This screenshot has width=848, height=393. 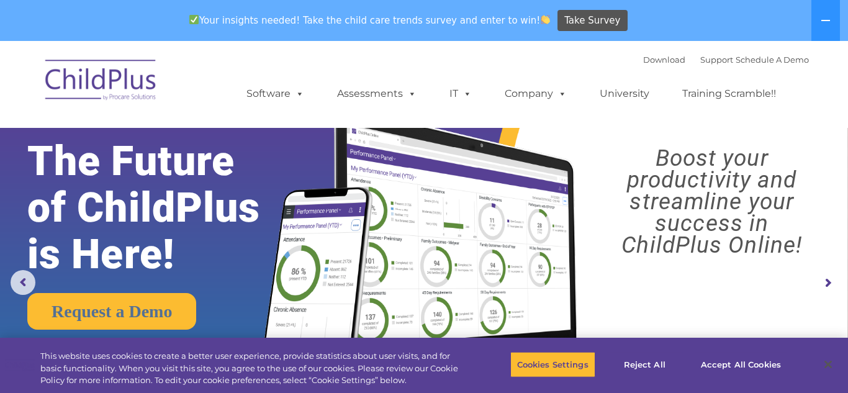 I want to click on img: ChildPlus by Procare Solutions, so click(x=101, y=82).